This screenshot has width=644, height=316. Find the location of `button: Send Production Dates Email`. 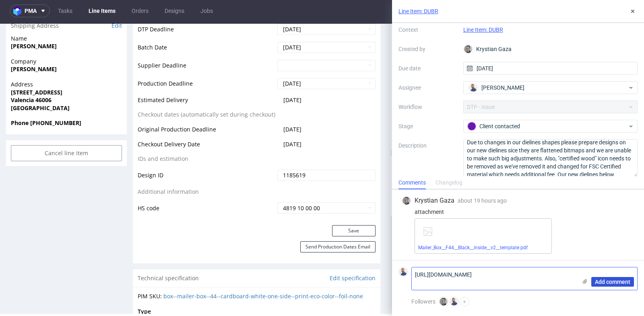

button: Send Production Dates Email is located at coordinates (338, 223).